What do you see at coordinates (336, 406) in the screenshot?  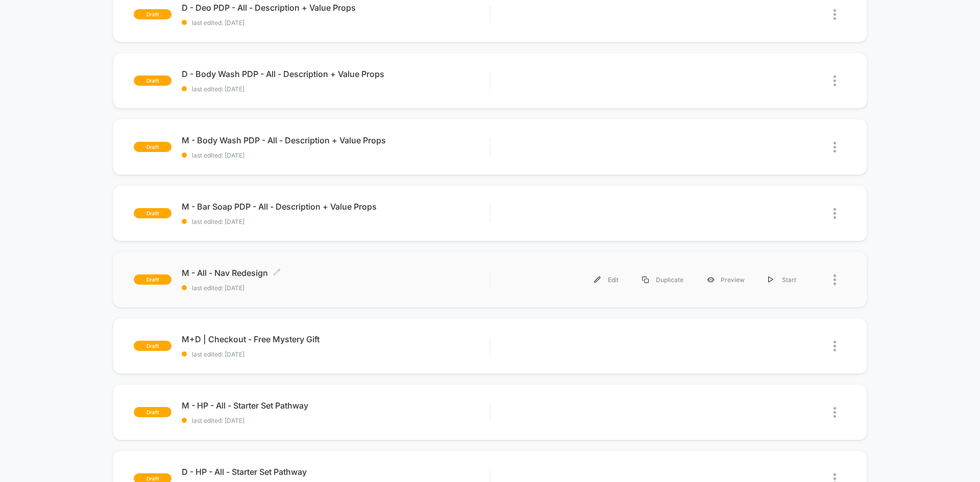 I see `span: M - HP - All - Starter Set Pathway` at bounding box center [336, 406].